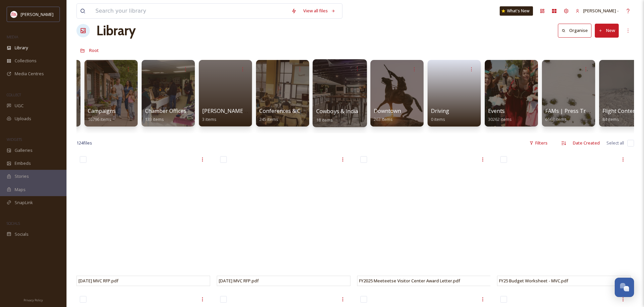 The height and width of the screenshot is (307, 644). Describe the element at coordinates (100, 119) in the screenshot. I see `span: 16796 items` at that location.